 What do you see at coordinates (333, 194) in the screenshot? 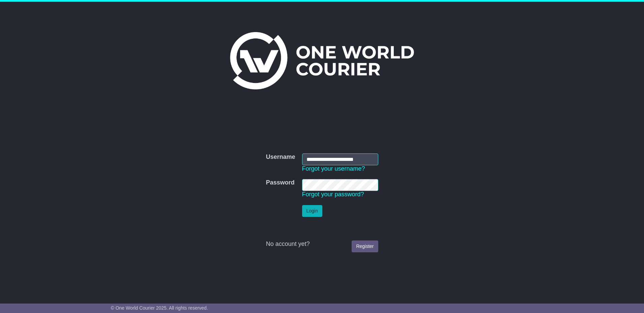
I see `a: Forgot your password?` at bounding box center [333, 194].